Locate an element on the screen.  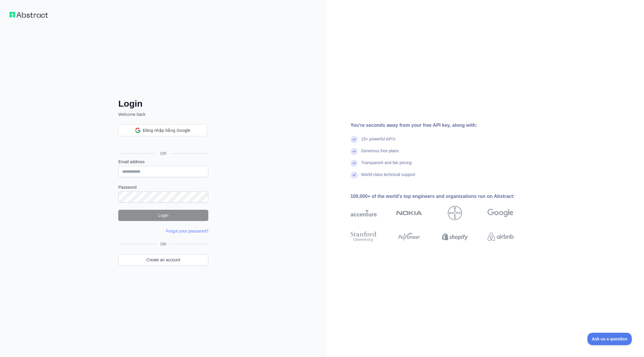
span: Đăng nhập bằng Google is located at coordinates (166, 130).